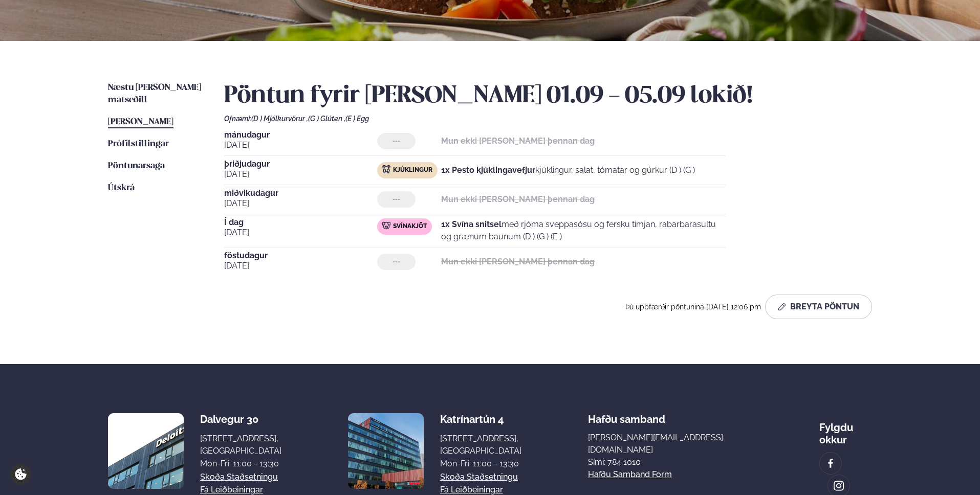 The width and height of the screenshot is (980, 495). Describe the element at coordinates (488, 170) in the screenshot. I see `strong: 1x Pesto kjúklingavefjur` at that location.